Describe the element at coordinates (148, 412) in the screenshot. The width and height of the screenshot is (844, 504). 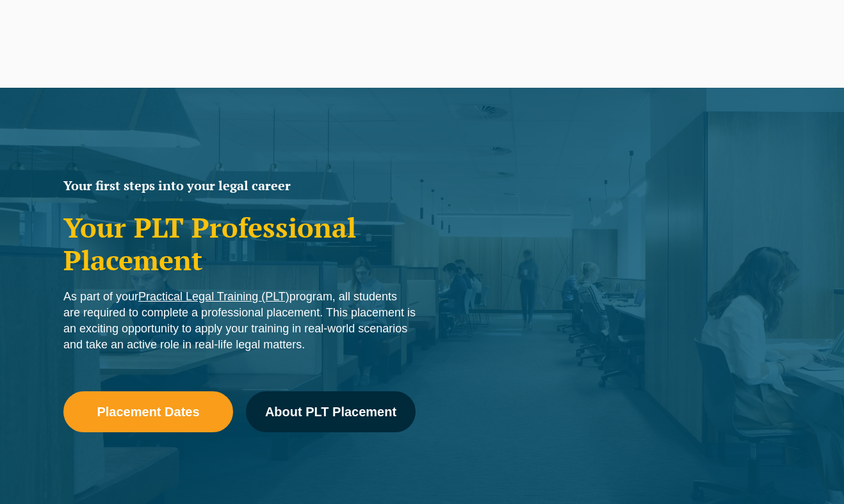
I see `span: Placement Dates` at that location.